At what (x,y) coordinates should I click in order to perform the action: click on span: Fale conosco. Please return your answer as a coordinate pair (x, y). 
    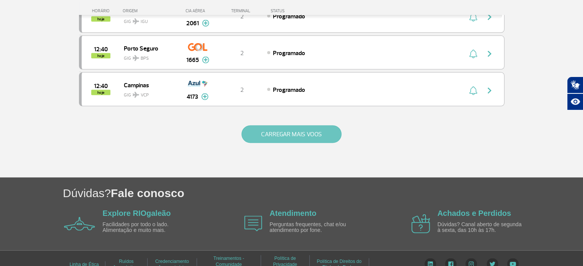
    Looking at the image, I should click on (147, 193).